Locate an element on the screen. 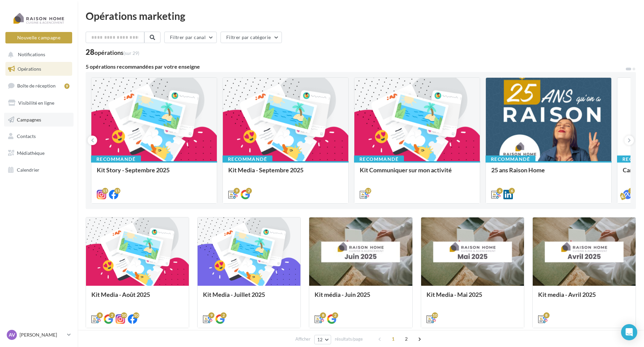  div: Kit Media - Juillet 2025 is located at coordinates (249, 298).